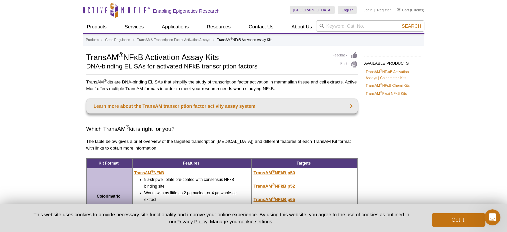 Image resolution: width=507 pixels, height=232 pixels. Describe the element at coordinates (192, 221) in the screenshot. I see `a: Privacy Policy` at that location.